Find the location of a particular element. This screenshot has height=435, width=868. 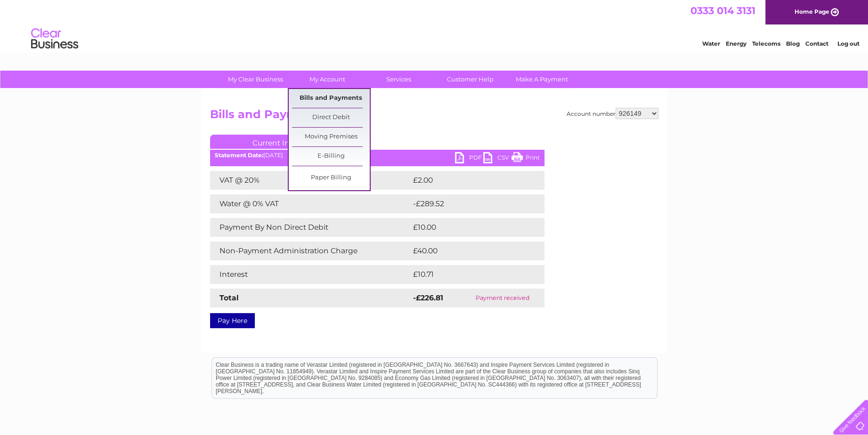

img: logo.png is located at coordinates (54, 39).